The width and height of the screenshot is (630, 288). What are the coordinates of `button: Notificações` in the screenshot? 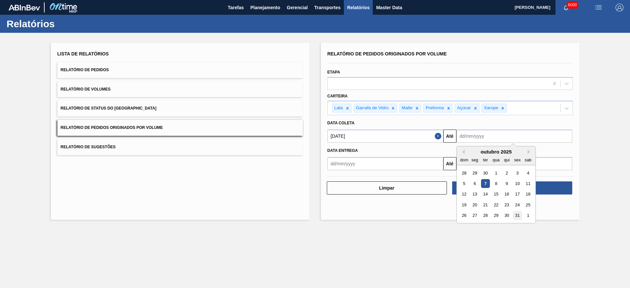 It's located at (566, 8).